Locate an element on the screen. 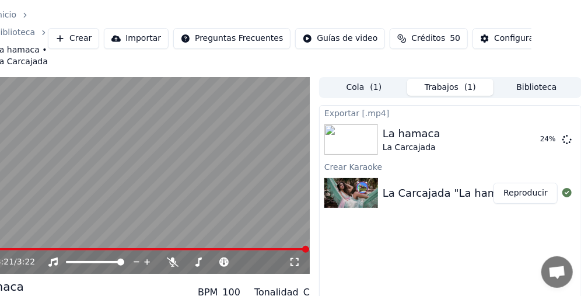  div: La hamaca is located at coordinates (411, 134).